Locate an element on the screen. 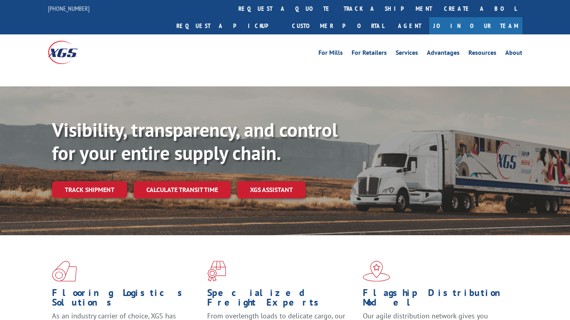 The image size is (570, 320). img: xgs-icon-flagship-distribution-model-red is located at coordinates (376, 271).